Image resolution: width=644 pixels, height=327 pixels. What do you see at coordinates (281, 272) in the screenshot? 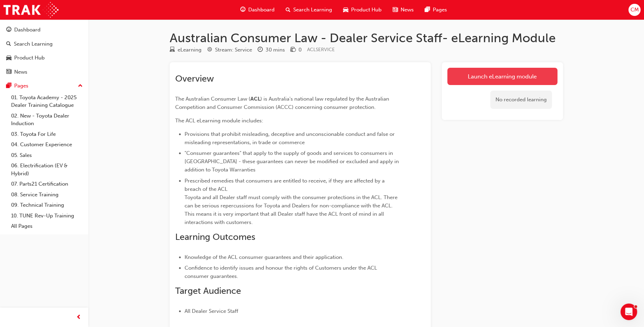
I see `span: Confidence to identify issues and honour the rights of Customers under the ACL consumer guarantees.` at bounding box center [281, 272].